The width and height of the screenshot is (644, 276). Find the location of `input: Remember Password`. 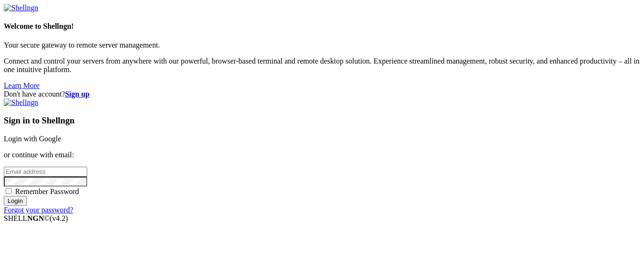

input: Remember Password is located at coordinates (9, 191).